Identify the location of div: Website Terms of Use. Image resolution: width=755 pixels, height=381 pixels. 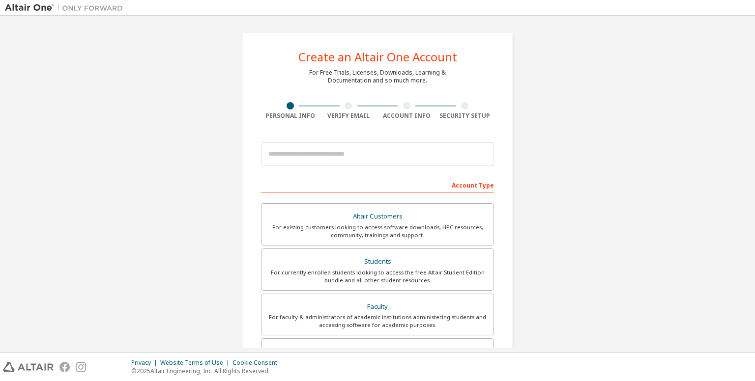
(196, 363).